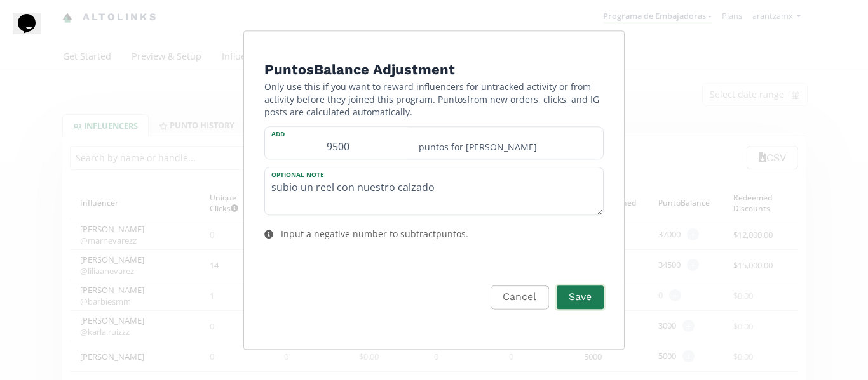  I want to click on div: Edit Program, so click(434, 190).